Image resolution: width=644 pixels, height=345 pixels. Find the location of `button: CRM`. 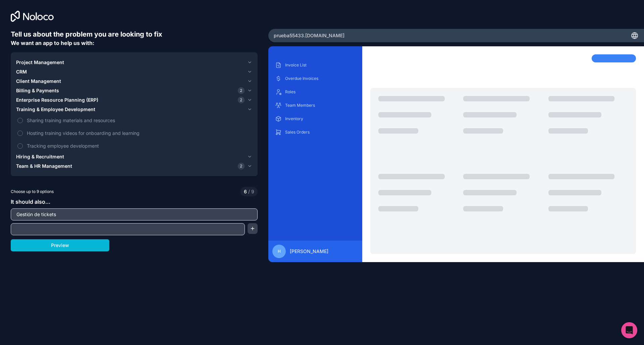

button: CRM is located at coordinates (134, 72).